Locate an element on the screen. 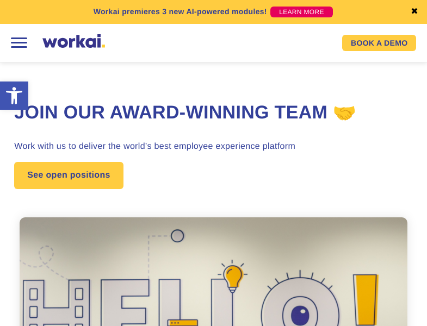  a: See open positions is located at coordinates (68, 176).